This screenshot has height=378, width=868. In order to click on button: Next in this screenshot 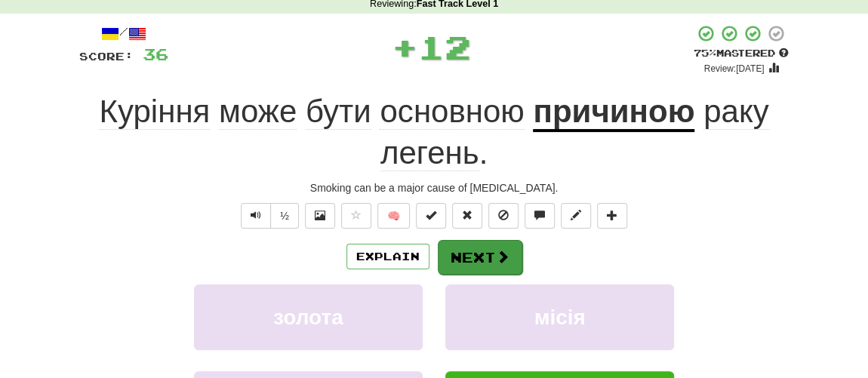, I will do `click(480, 258)`.